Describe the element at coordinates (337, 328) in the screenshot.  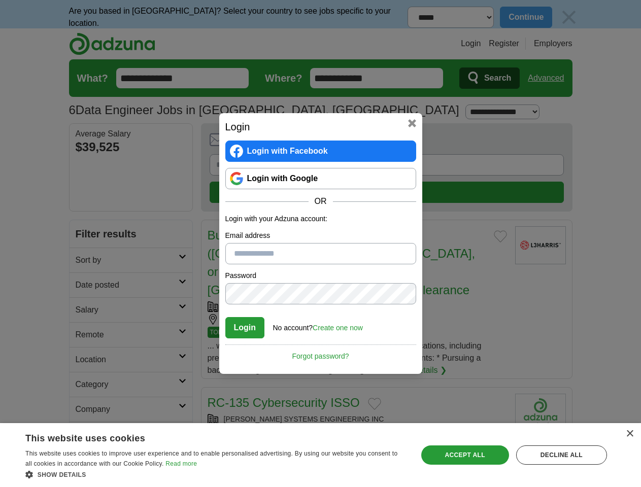
I see `a: Create one now` at that location.